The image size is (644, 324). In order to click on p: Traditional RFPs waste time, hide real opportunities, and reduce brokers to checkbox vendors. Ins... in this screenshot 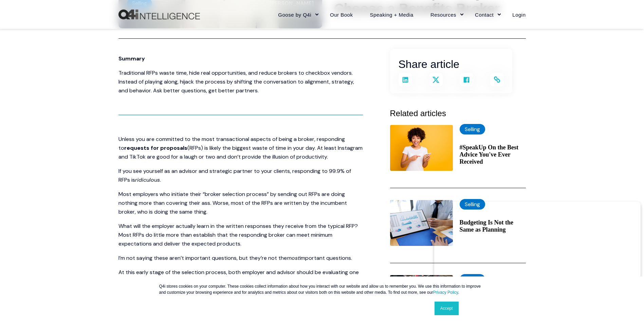, I will do `click(240, 82)`.